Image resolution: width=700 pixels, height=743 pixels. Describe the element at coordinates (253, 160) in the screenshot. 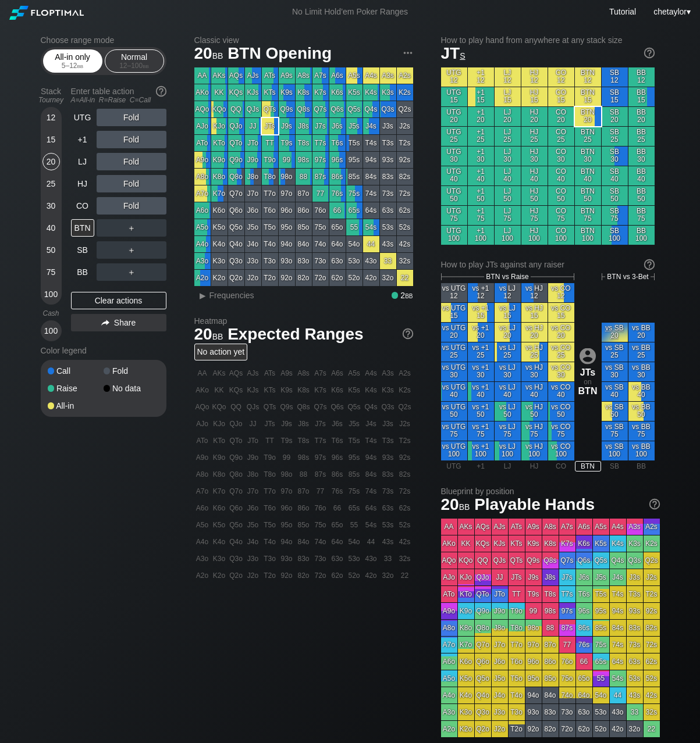

I see `div: J9o` at that location.